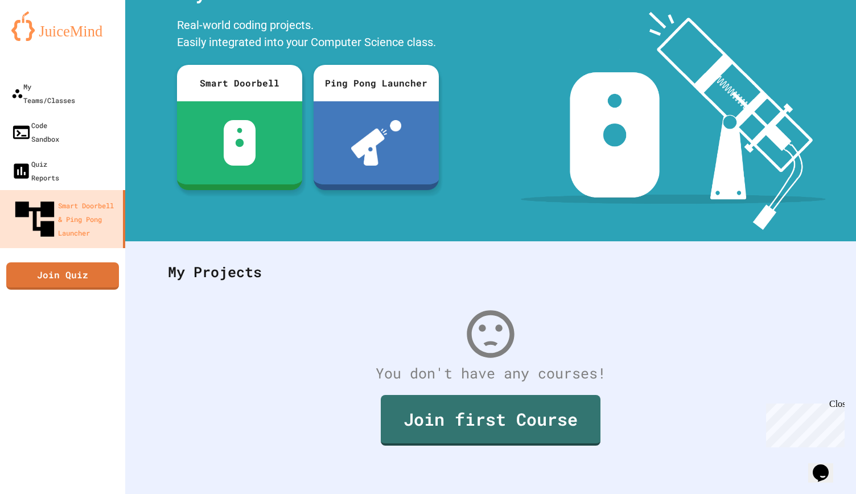 The height and width of the screenshot is (494, 856). Describe the element at coordinates (240, 83) in the screenshot. I see `div: Smart Doorbell` at that location.